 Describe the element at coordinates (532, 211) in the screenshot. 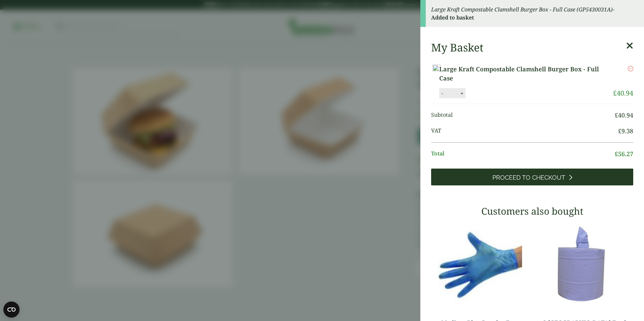

I see `h3: Customers also bought` at that location.